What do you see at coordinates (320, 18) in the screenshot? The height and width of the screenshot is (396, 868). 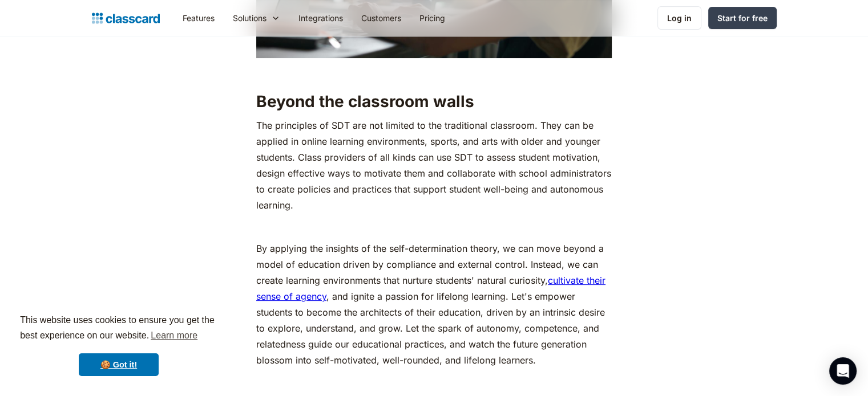 I see `a: Integrations` at bounding box center [320, 18].